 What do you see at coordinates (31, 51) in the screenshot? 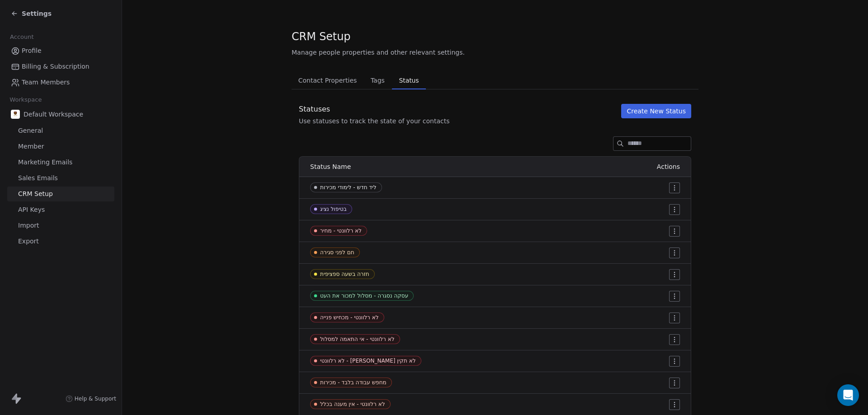
I see `span: Profile` at bounding box center [31, 51].